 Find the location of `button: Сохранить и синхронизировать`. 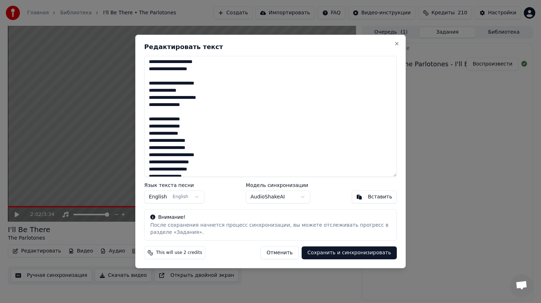

button: Сохранить и синхронизировать is located at coordinates (349, 252).